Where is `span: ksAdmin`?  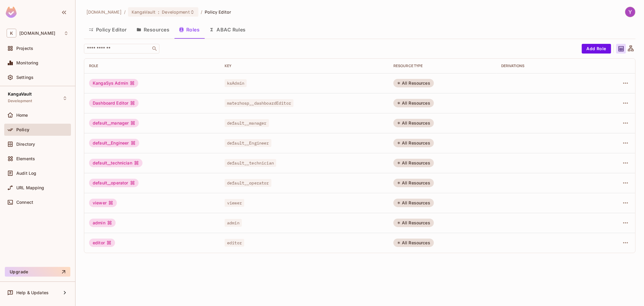
span: ksAdmin is located at coordinates (236, 83).